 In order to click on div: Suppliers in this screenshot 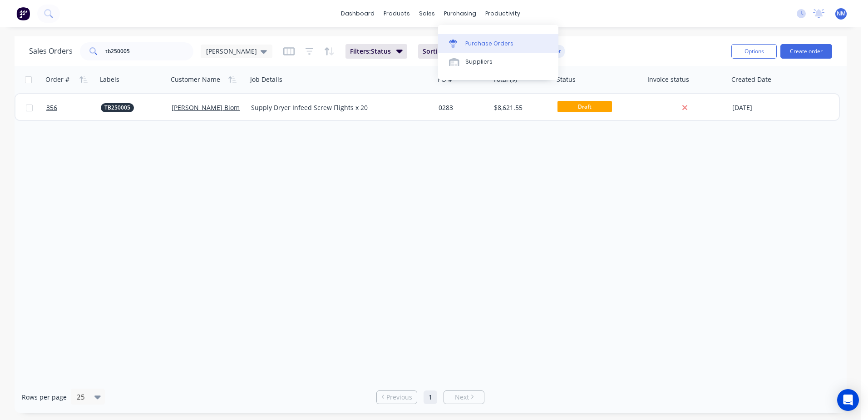, I will do `click(479, 62)`.